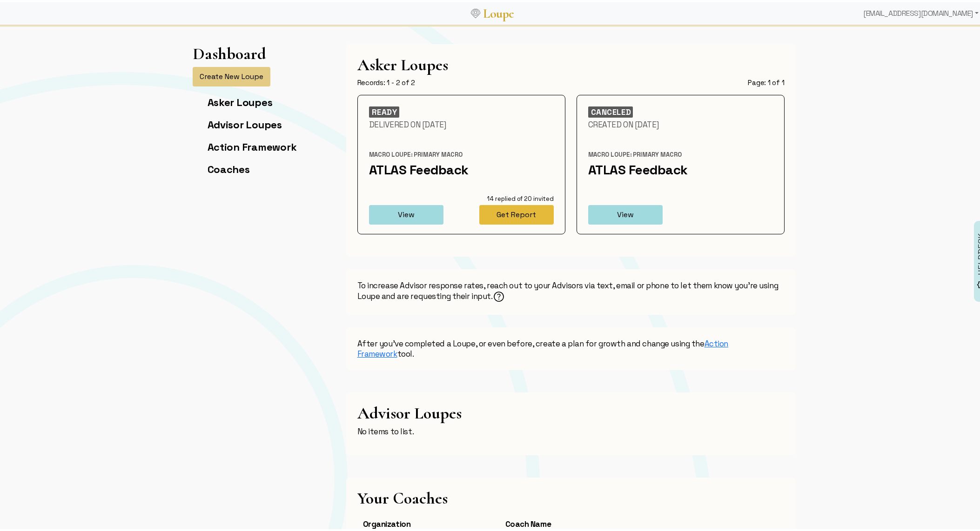 The height and width of the screenshot is (531, 980). I want to click on div: Records: 1 - 2 of 2, so click(386, 80).